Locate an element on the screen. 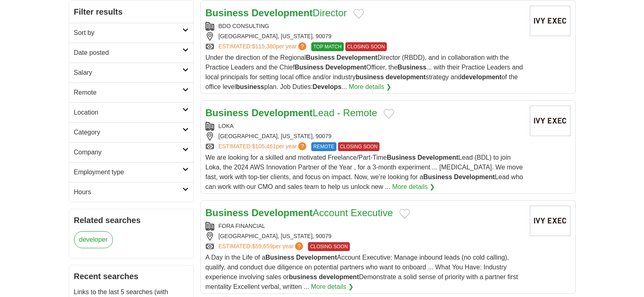  h2: Remote is located at coordinates (128, 93).